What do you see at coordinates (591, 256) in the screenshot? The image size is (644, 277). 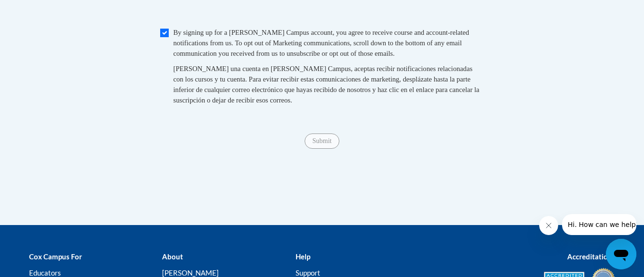 I see `b: Accreditations` at bounding box center [591, 256].